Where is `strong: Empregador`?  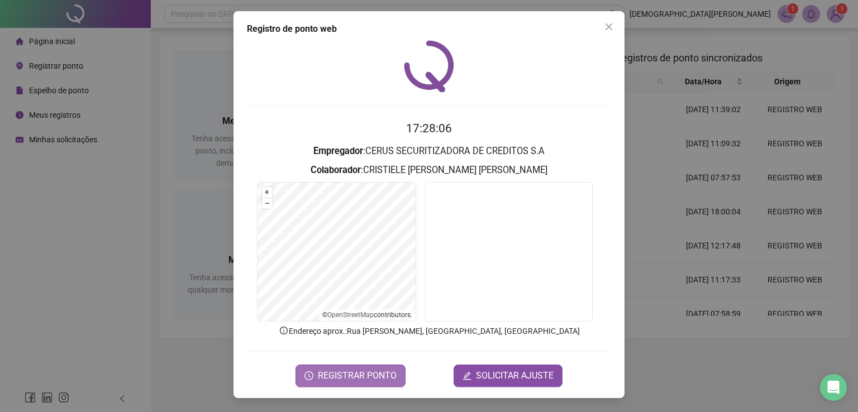
strong: Empregador is located at coordinates (338, 151).